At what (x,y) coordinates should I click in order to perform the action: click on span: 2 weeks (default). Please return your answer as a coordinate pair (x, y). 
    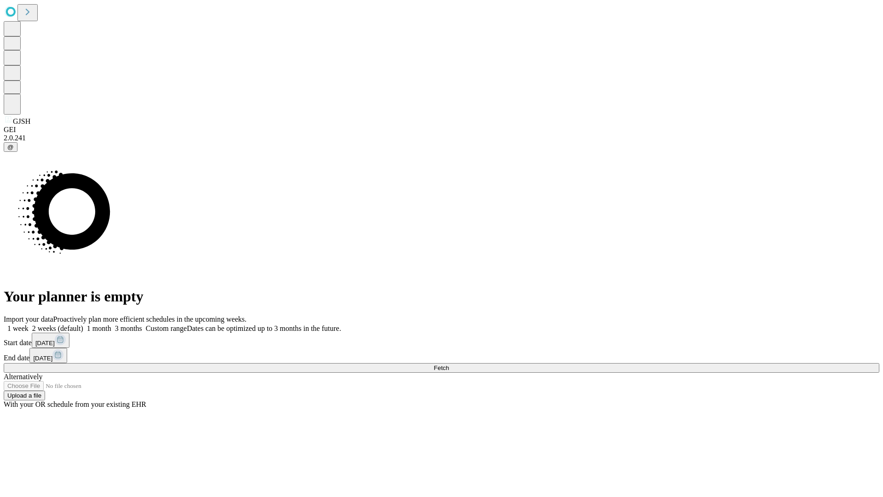
    Looking at the image, I should click on (57, 328).